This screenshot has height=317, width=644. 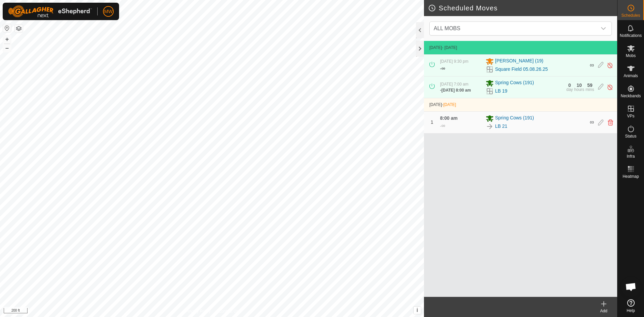 What do you see at coordinates (198, 311) in the screenshot?
I see `a: Privacy Policy` at bounding box center [198, 311].